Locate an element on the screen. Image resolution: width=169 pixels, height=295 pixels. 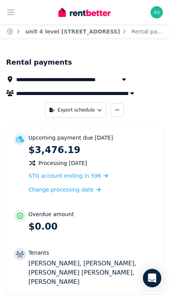
div: Open Intercom Messenger is located at coordinates (152, 278).